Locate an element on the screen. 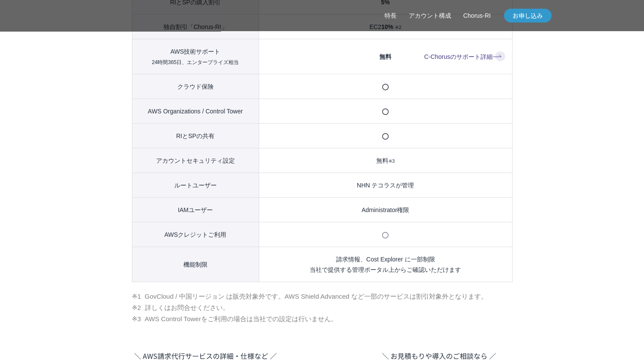 The width and height of the screenshot is (644, 361). th: アカウントセキュリティ設定 is located at coordinates (195, 160).